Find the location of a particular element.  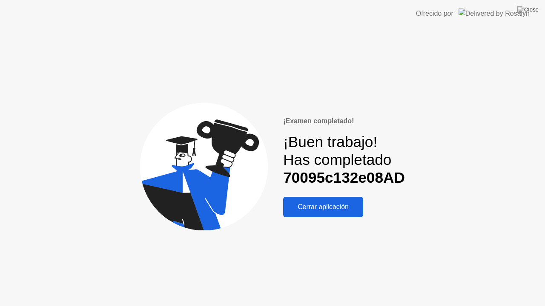

button: Cerrar aplicación is located at coordinates (323, 207).